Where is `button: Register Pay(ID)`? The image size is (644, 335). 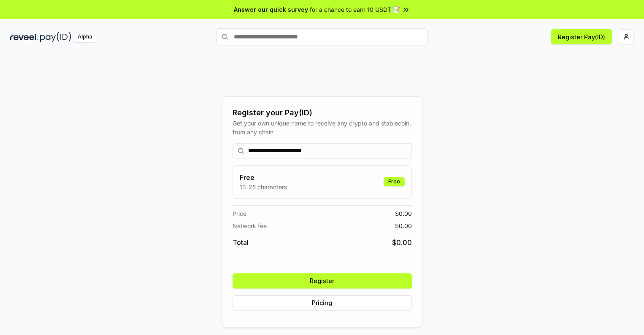 button: Register Pay(ID) is located at coordinates (582, 37).